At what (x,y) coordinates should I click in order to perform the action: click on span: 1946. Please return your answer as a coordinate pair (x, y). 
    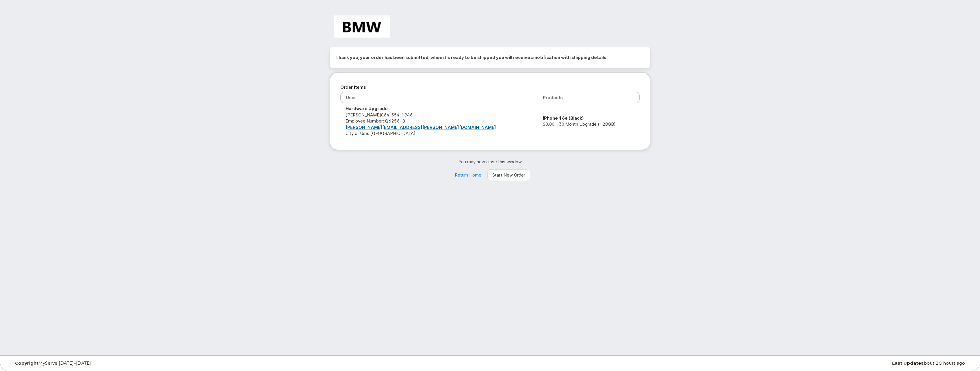
    Looking at the image, I should click on (406, 115).